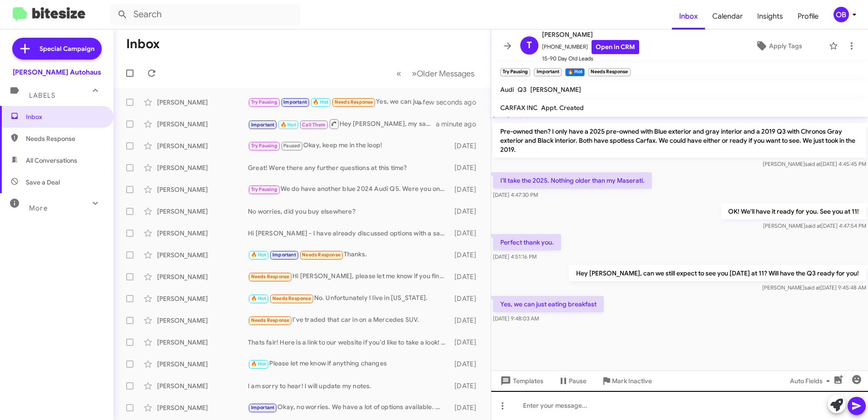 This screenshot has height=420, width=868. I want to click on span: Mark Inactive, so click(632, 380).